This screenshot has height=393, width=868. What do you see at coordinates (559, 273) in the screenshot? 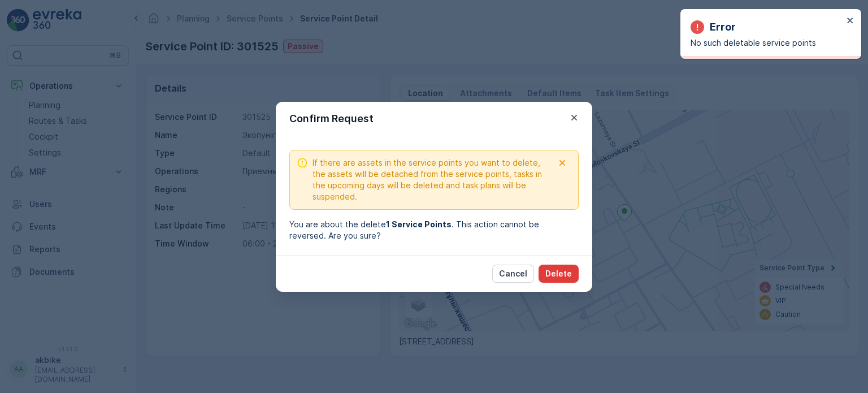
I see `button: Delete` at bounding box center [559, 273].